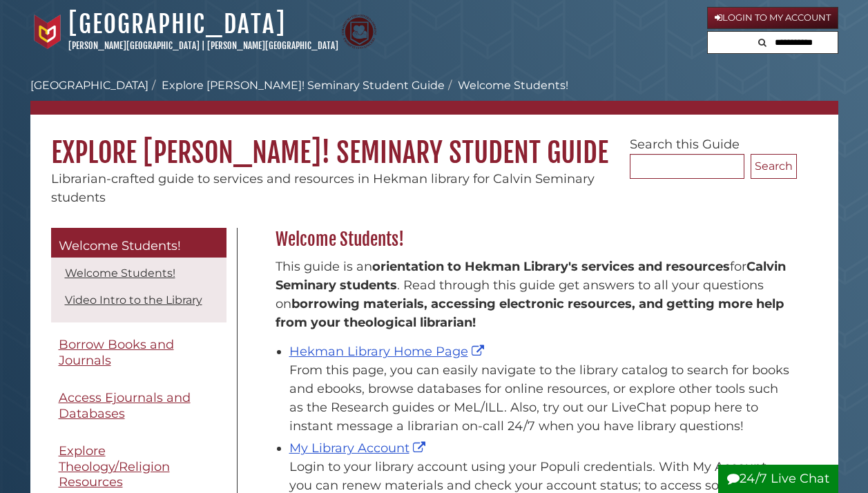 This screenshot has height=493, width=868. What do you see at coordinates (124, 405) in the screenshot?
I see `span: Access Ejournals and Databases` at bounding box center [124, 405].